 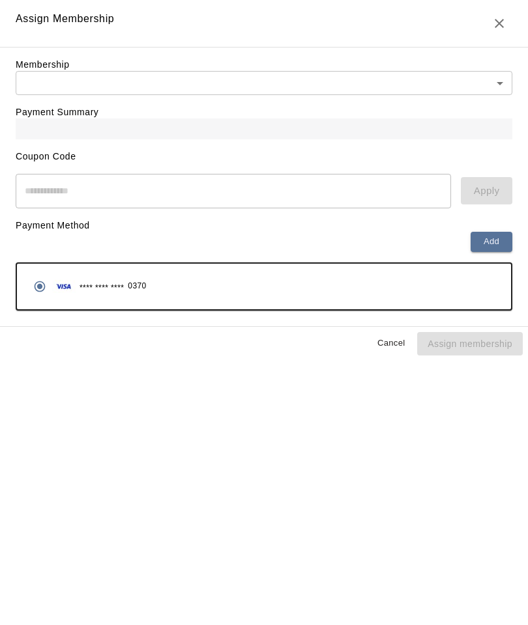 I want to click on label: Payment Method, so click(x=53, y=225).